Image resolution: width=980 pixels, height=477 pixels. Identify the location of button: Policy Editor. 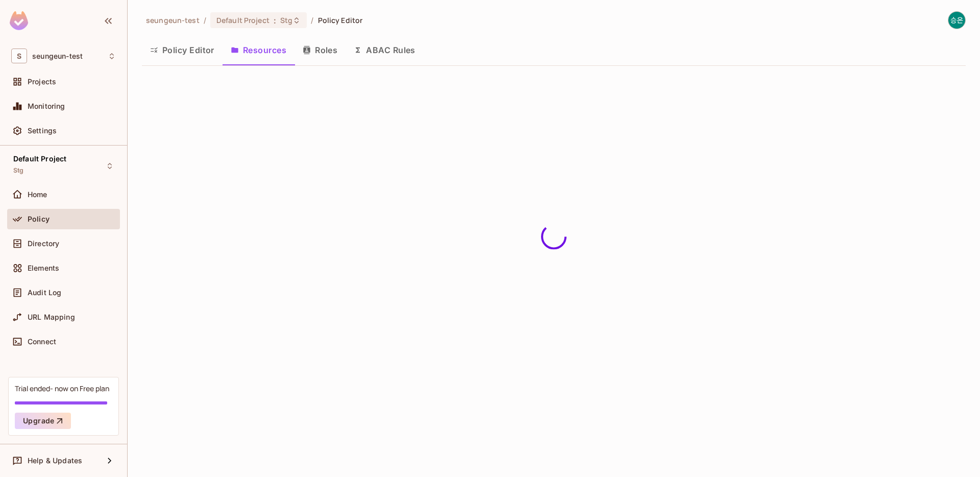
(182, 50).